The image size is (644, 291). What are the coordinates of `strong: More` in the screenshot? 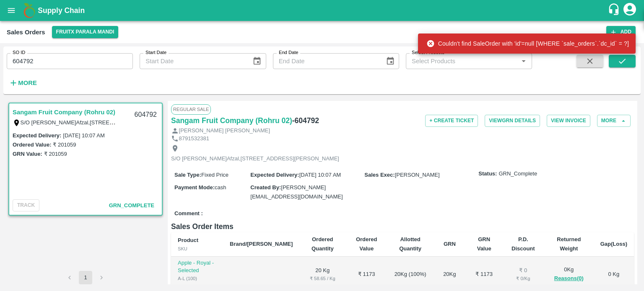 It's located at (28, 83).